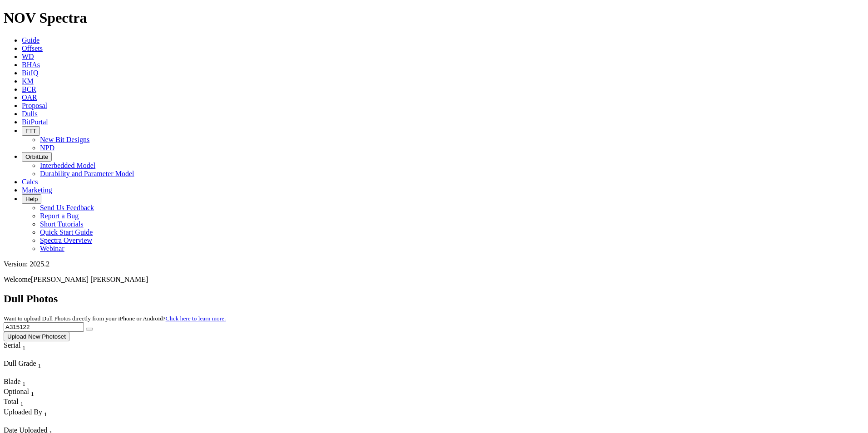  Describe the element at coordinates (30, 40) in the screenshot. I see `span: Guide` at that location.